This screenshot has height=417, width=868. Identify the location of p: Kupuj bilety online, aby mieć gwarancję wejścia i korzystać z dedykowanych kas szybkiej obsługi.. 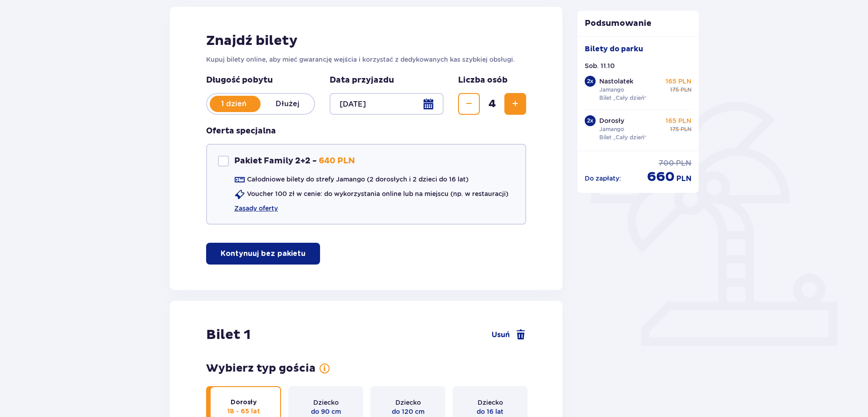
(366, 59).